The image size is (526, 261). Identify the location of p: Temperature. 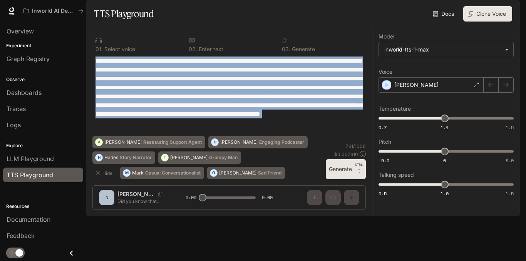
(395, 109).